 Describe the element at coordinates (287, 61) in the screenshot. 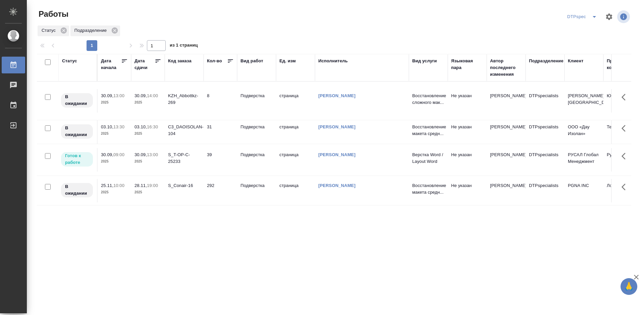

I see `div: Ед. изм` at that location.